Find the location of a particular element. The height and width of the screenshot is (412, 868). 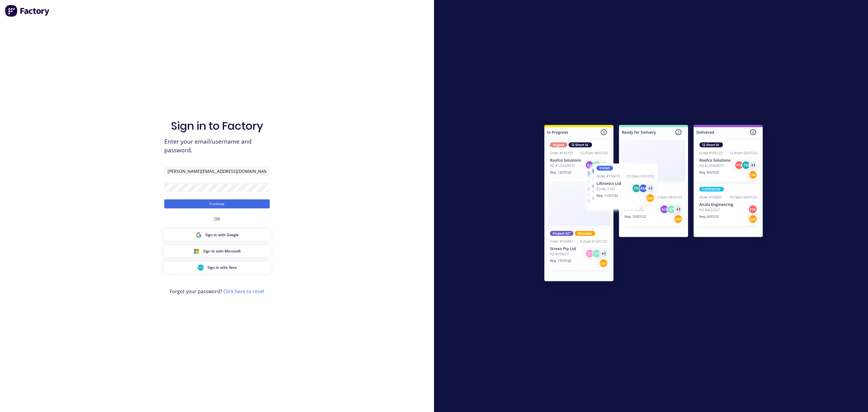

button: Google Sign inSign in with Google is located at coordinates (217, 235).